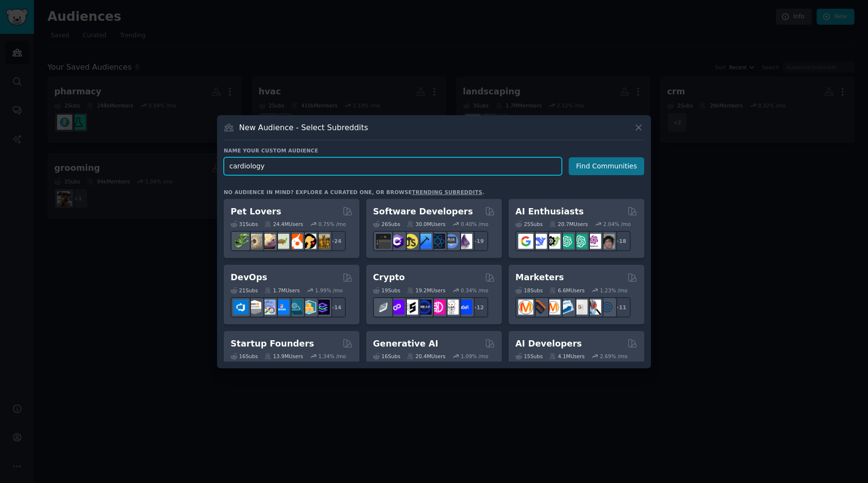 This screenshot has width=868, height=483. I want to click on h2: Generative AI, so click(405, 344).